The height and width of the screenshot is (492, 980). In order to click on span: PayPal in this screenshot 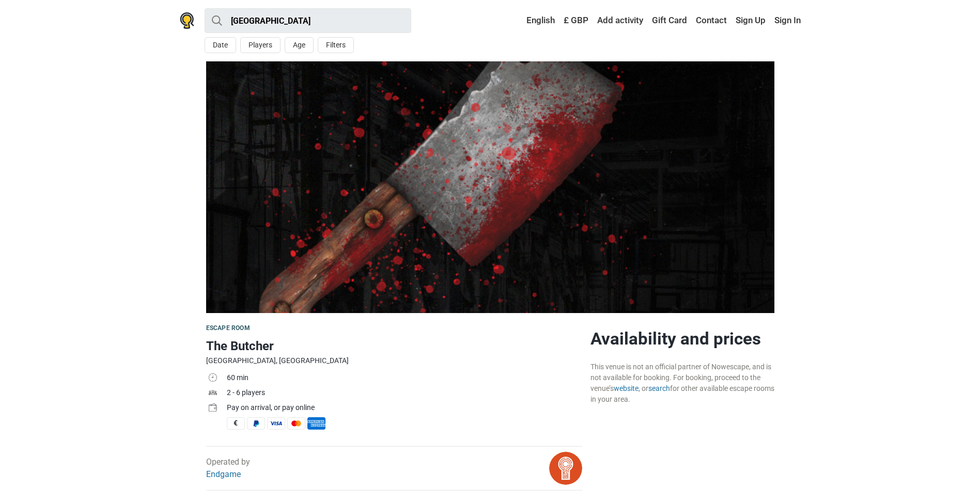, I will do `click(255, 423)`.